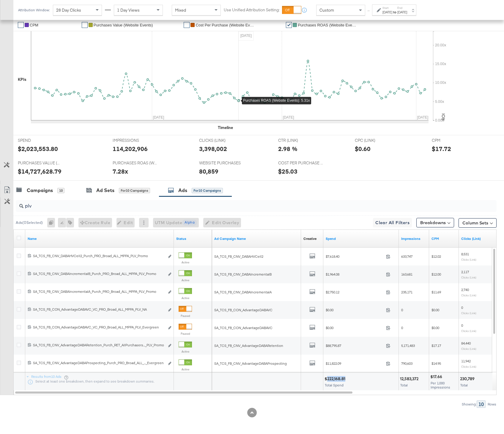 This screenshot has width=504, height=434. I want to click on span: $88,795.87, so click(355, 346).